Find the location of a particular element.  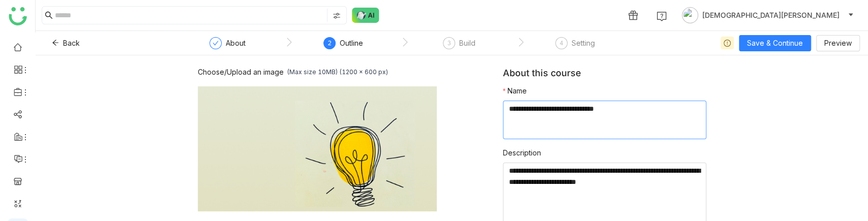

span: Preview is located at coordinates (838, 43).